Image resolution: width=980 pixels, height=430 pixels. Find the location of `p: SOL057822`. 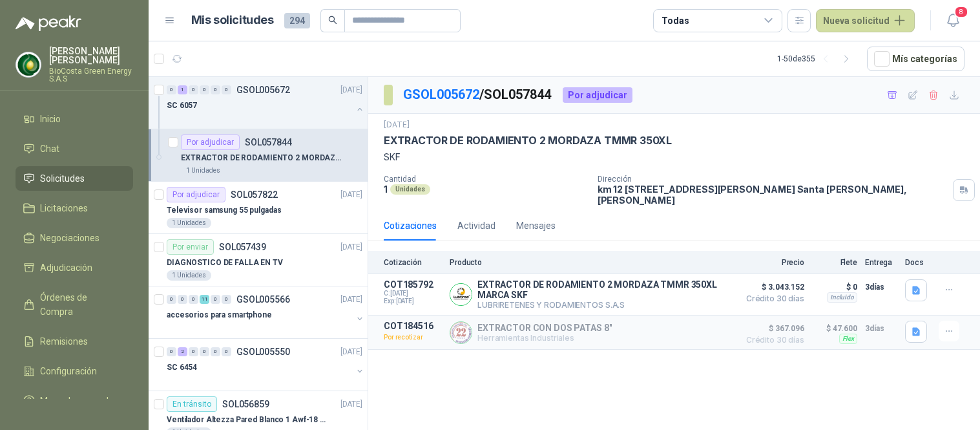

p: SOL057822 is located at coordinates (254, 195).